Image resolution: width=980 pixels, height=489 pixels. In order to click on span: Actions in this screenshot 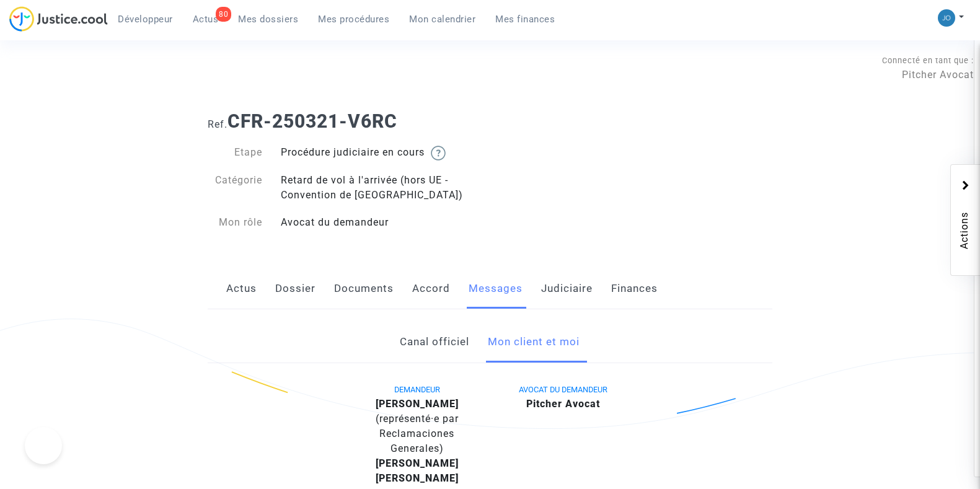, I will do `click(964, 224)`.